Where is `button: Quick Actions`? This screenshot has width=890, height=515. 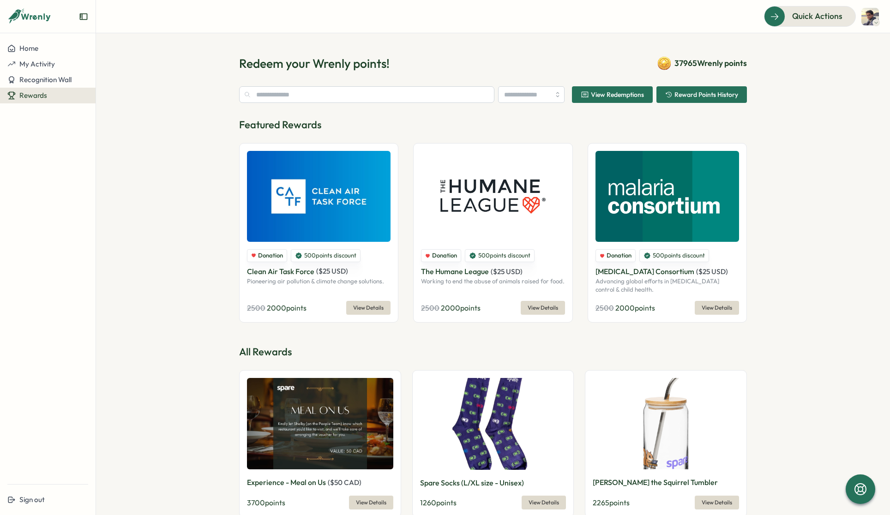
button: Quick Actions is located at coordinates (809, 16).